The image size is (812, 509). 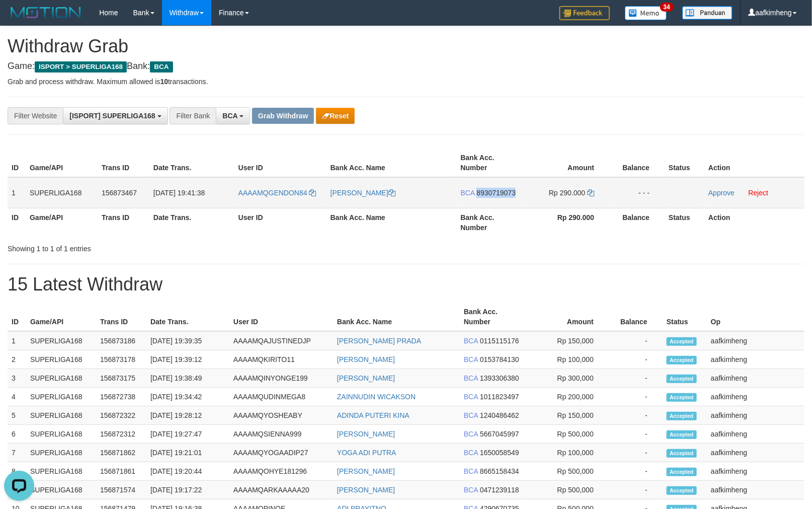 I want to click on td: AAAAMQAJUSTINEDJP, so click(x=281, y=341).